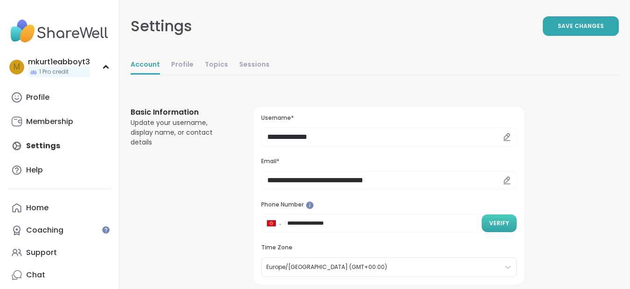  Describe the element at coordinates (54, 72) in the screenshot. I see `span: 1 Pro credit` at that location.